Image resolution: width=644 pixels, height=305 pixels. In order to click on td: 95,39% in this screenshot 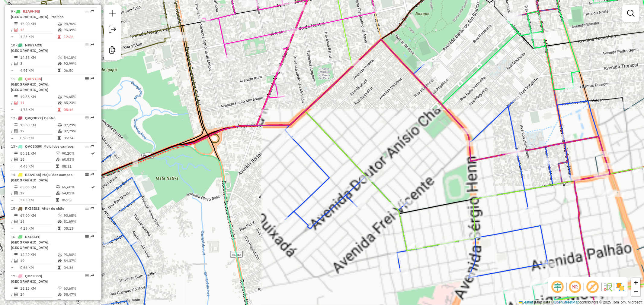, I will do `click(78, 30)`.